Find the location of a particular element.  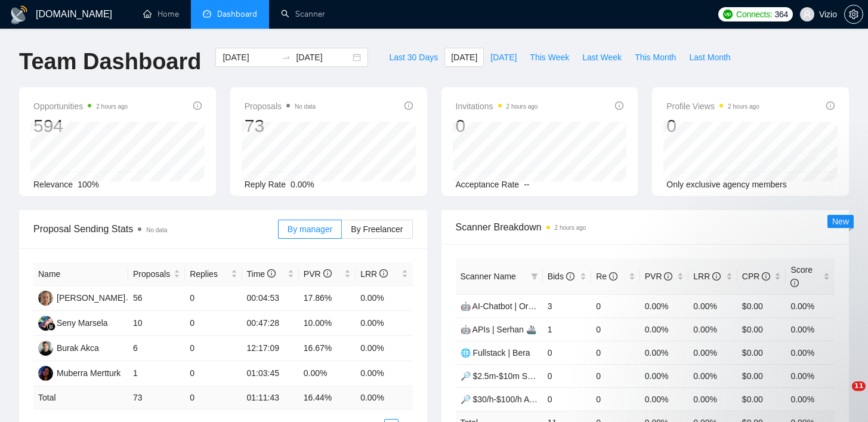

a: 🌐 Fullstack | Bera is located at coordinates (495, 353).